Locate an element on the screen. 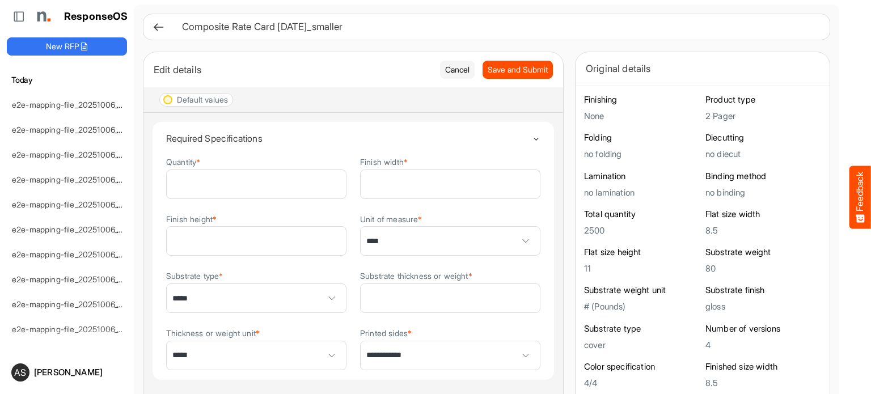 This screenshot has height=394, width=871. a: e2e-mapping-file_20251006_141450 is located at coordinates (77, 329).